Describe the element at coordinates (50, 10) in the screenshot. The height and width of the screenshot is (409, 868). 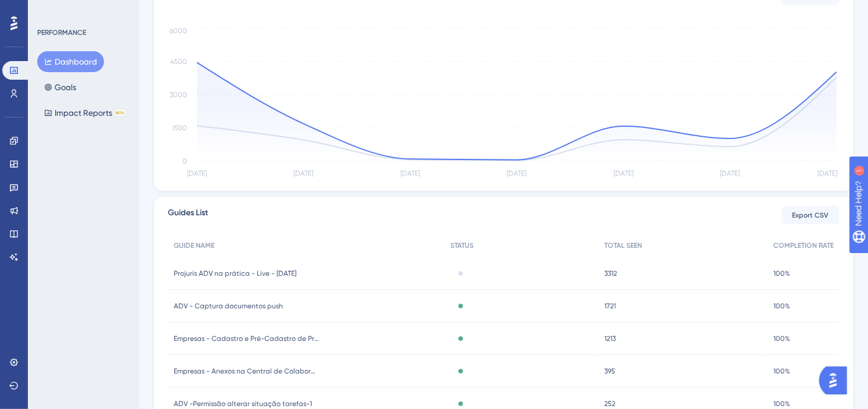
I see `span: Need Help?` at that location.